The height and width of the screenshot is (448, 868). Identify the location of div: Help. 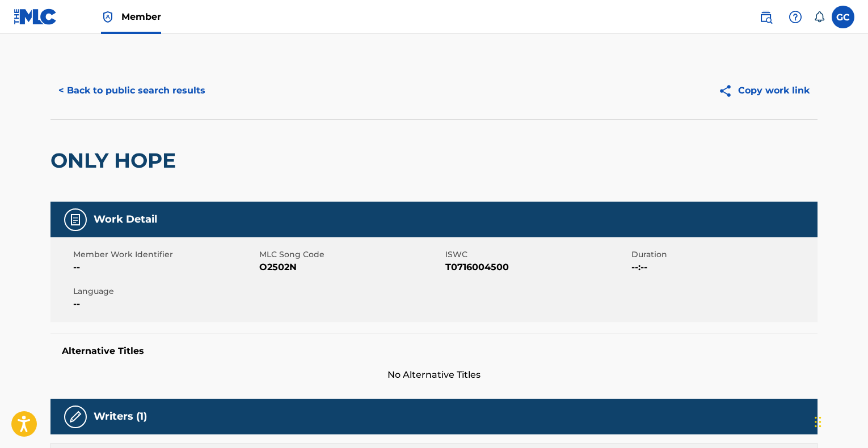
(795, 17).